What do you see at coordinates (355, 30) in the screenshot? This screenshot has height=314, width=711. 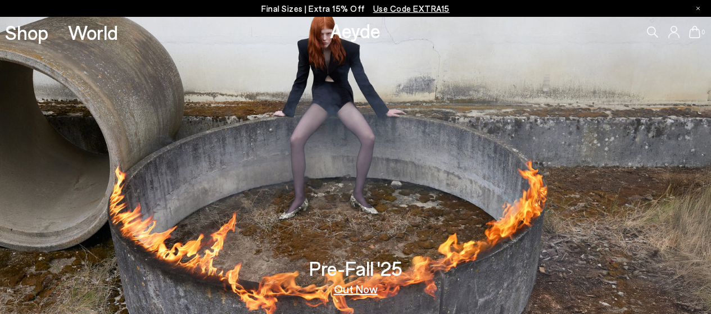 I see `a: Aeyde` at bounding box center [355, 30].